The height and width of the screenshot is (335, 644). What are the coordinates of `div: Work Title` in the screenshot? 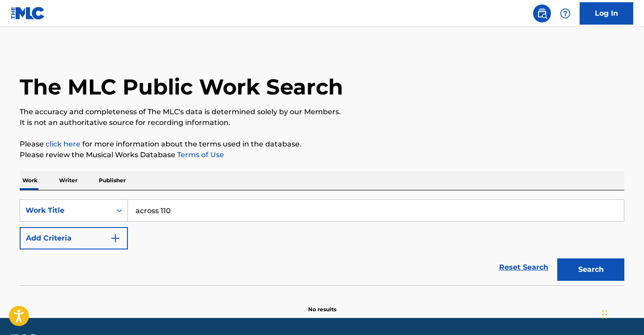 It's located at (66, 210).